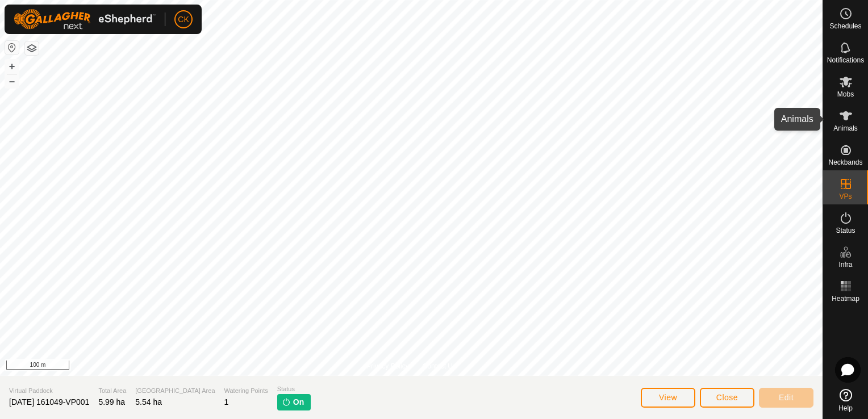 Image resolution: width=868 pixels, height=419 pixels. What do you see at coordinates (286, 402) in the screenshot?
I see `img: turn-on` at bounding box center [286, 402].